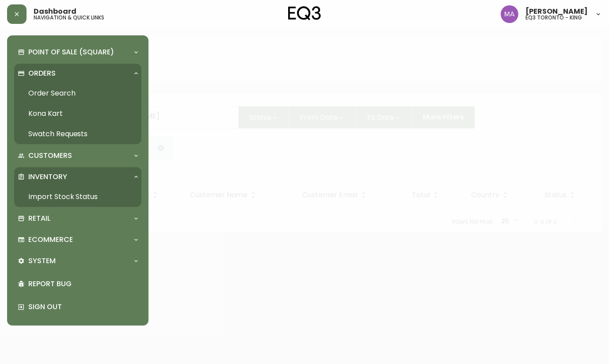  I want to click on p: Customers, so click(50, 156).